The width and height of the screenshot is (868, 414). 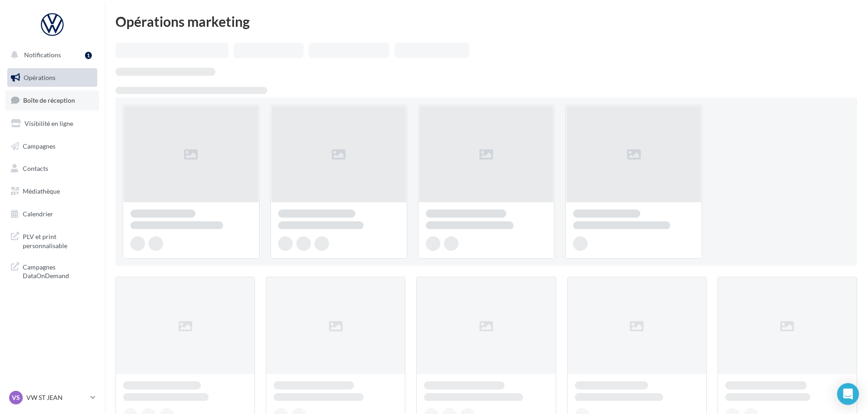 I want to click on a: Visibilité en ligne, so click(x=52, y=124).